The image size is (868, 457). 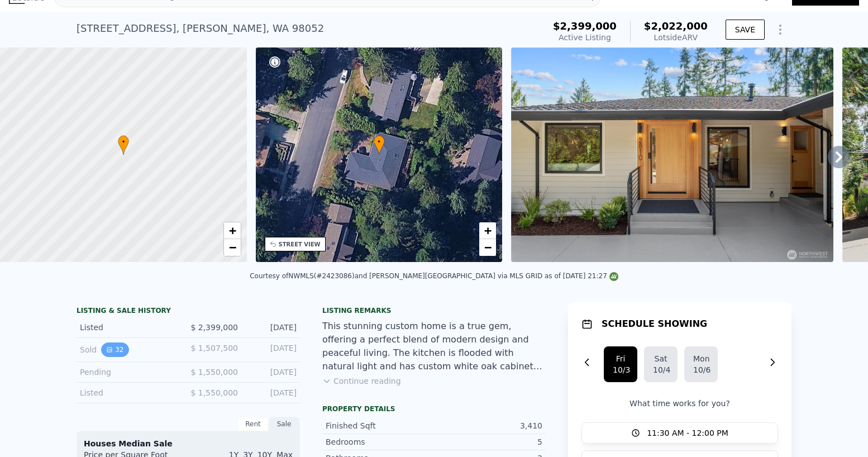 What do you see at coordinates (488, 442) in the screenshot?
I see `div: 5` at bounding box center [488, 442].